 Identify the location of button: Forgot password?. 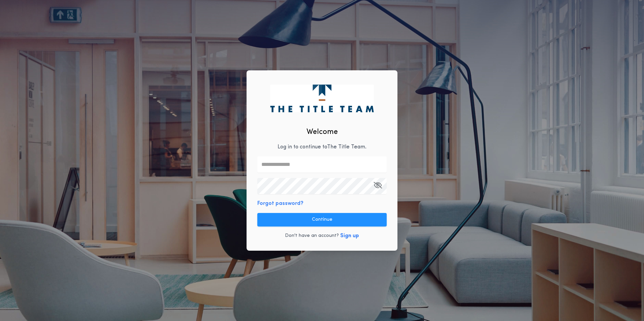
(280, 203).